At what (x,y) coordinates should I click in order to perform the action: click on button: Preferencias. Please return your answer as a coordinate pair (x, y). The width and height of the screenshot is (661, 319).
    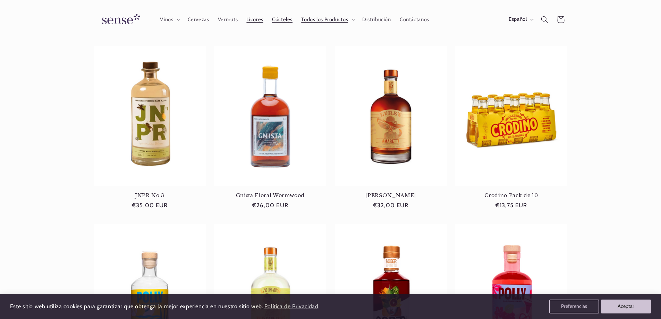
    Looking at the image, I should click on (574, 306).